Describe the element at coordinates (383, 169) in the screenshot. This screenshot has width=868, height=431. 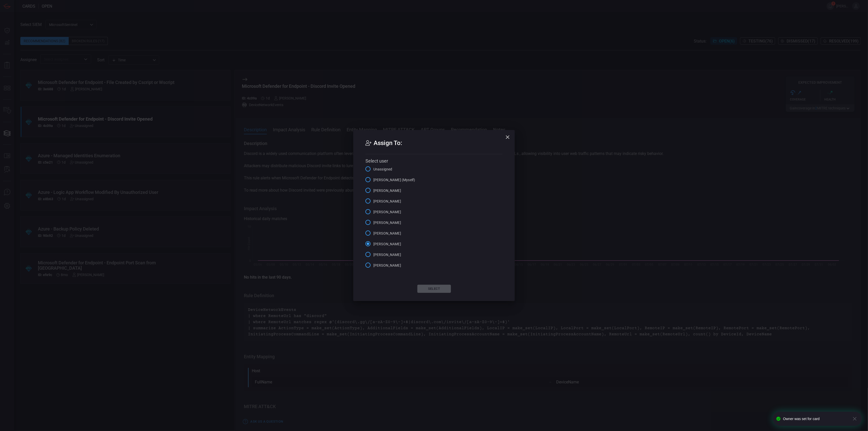
I see `span: Unassigned` at that location.